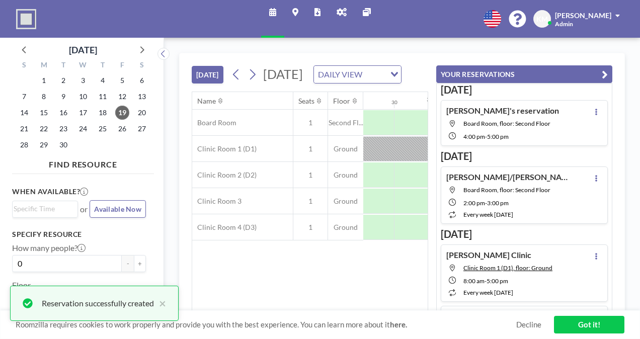  What do you see at coordinates (224, 227) in the screenshot?
I see `span: Clinic Room 4 (D3)` at bounding box center [224, 227].